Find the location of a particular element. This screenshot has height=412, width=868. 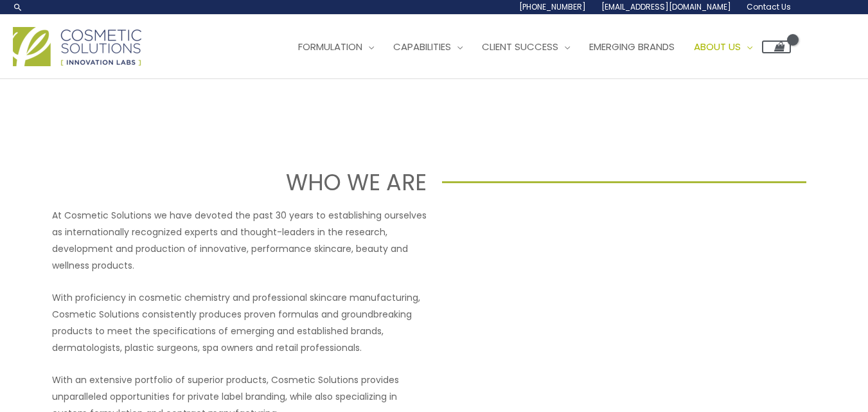

img: Cosmetic Solutions Logo is located at coordinates (77, 47).